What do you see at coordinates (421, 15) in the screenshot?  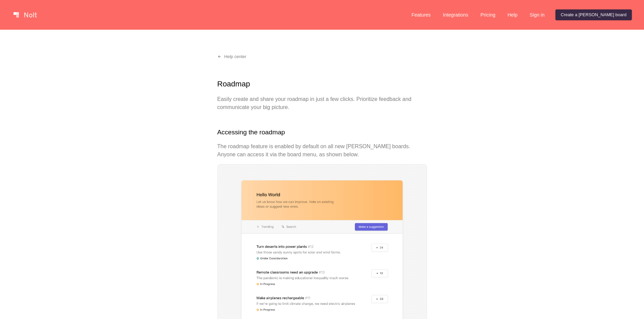 I see `a: Features` at bounding box center [421, 15].